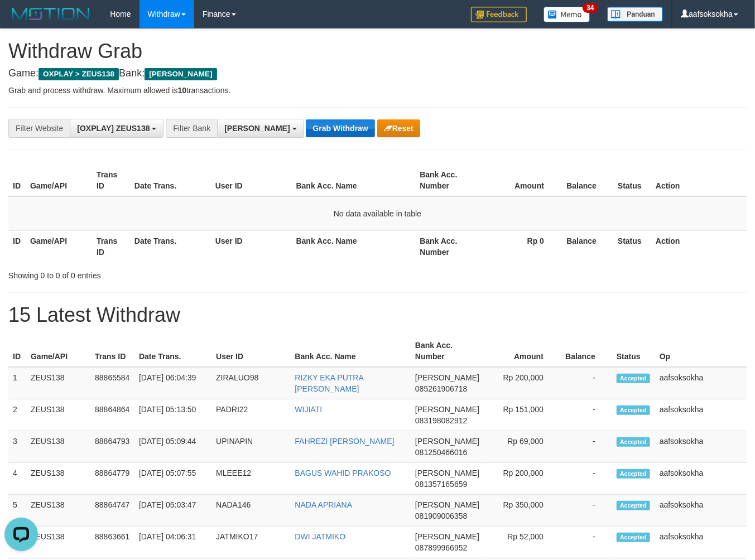 This screenshot has width=755, height=560. Describe the element at coordinates (250, 542) in the screenshot. I see `td: JATMIKO17` at that location.